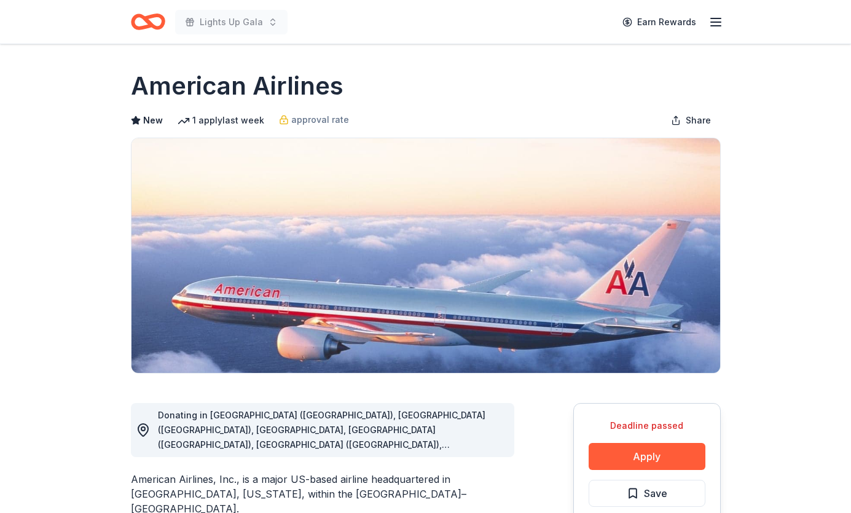  Describe the element at coordinates (426, 256) in the screenshot. I see `img: Image for American Airlines` at that location.